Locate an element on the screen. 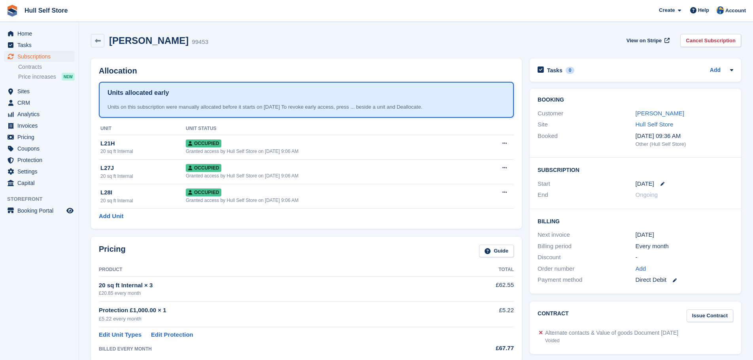  a: Guide is located at coordinates (497, 251).